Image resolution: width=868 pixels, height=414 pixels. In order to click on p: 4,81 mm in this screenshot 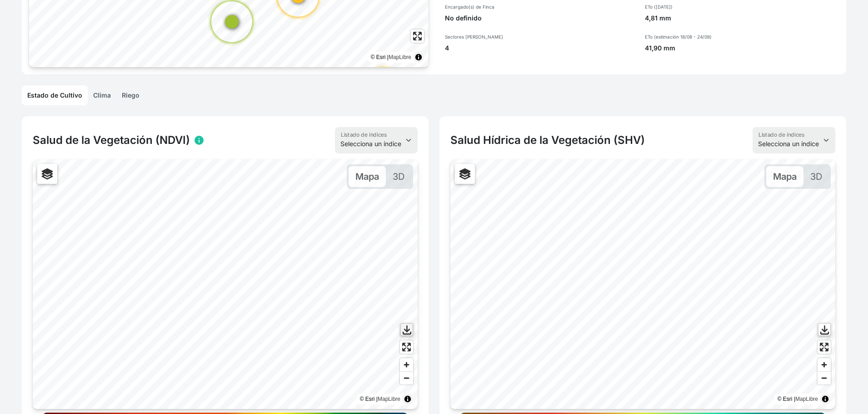, I will do `click(742, 18)`.